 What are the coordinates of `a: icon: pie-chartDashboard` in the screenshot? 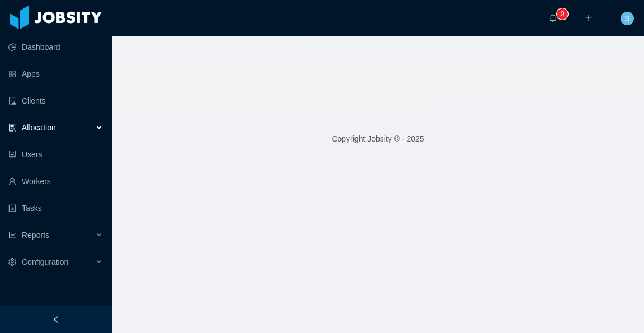 It's located at (55, 47).